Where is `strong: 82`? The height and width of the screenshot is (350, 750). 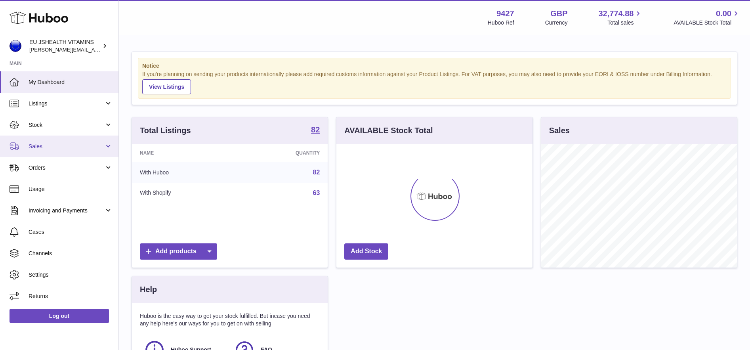
strong: 82 is located at coordinates (315, 130).